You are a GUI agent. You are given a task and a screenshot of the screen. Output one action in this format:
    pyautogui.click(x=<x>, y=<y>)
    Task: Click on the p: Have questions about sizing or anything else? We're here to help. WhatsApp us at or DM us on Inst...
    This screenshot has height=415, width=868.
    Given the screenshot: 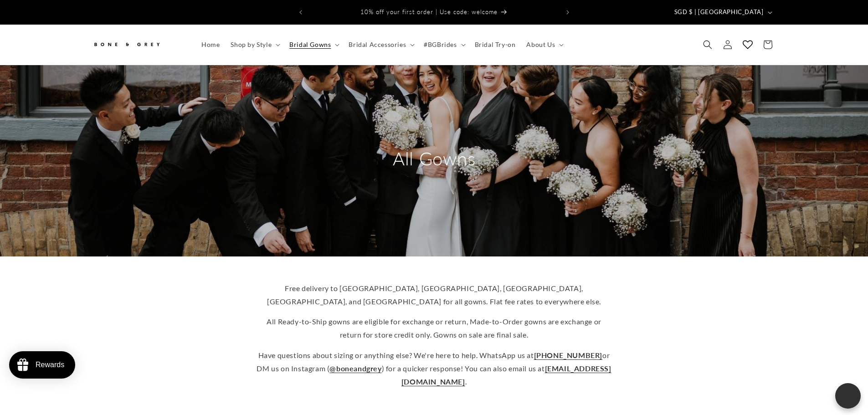 What is the action you would take?
    pyautogui.click(x=434, y=369)
    